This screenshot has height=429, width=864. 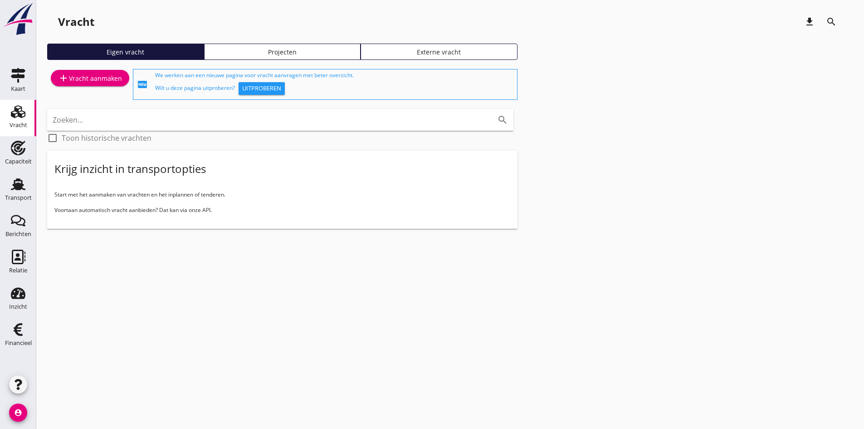 I want to click on div: Capaciteit, so click(x=18, y=161).